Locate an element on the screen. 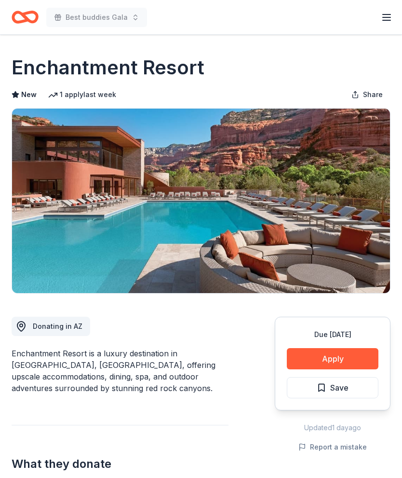 Image resolution: width=402 pixels, height=478 pixels. h1: Enchantment Resort is located at coordinates (108, 68).